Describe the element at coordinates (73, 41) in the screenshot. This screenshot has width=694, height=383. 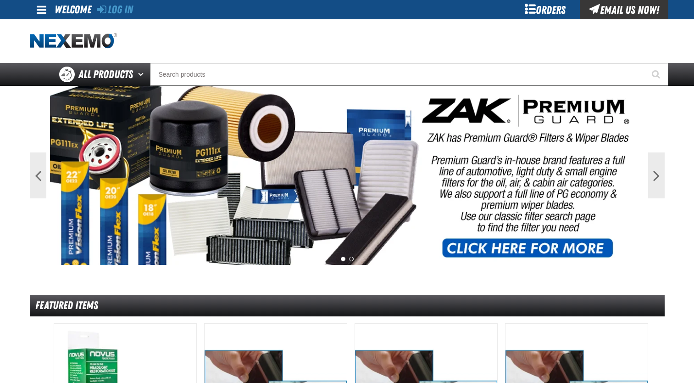
I see `img: Nexemo logo` at that location.